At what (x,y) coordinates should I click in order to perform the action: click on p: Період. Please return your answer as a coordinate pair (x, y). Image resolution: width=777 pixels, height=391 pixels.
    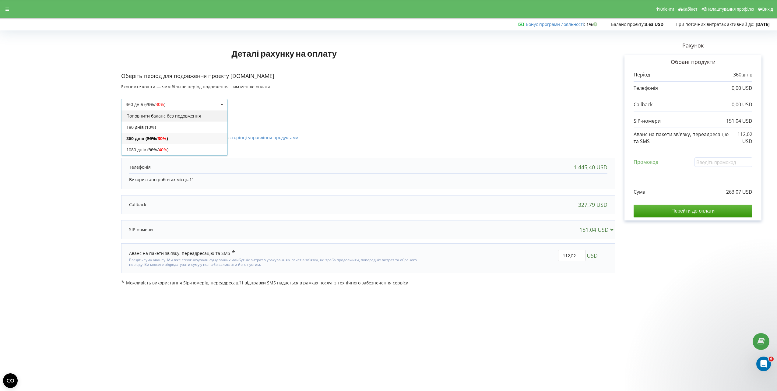
    Looking at the image, I should click on (642, 75).